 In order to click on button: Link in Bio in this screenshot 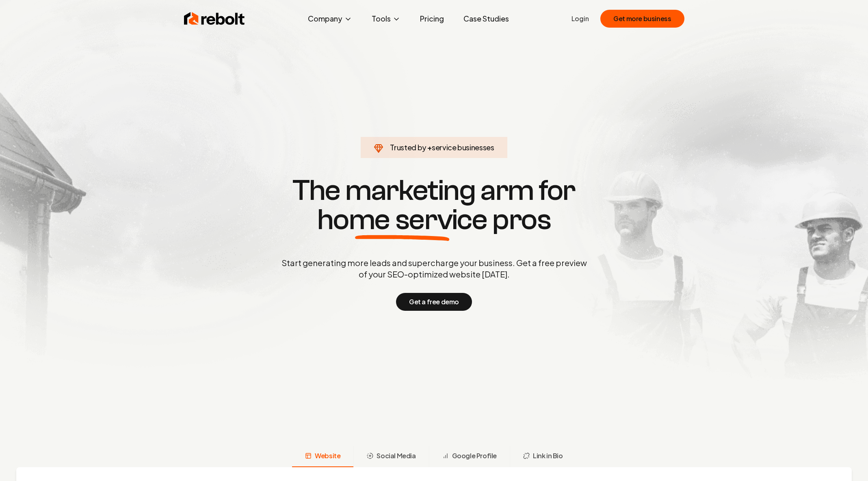, I will do `click(543, 457)`.